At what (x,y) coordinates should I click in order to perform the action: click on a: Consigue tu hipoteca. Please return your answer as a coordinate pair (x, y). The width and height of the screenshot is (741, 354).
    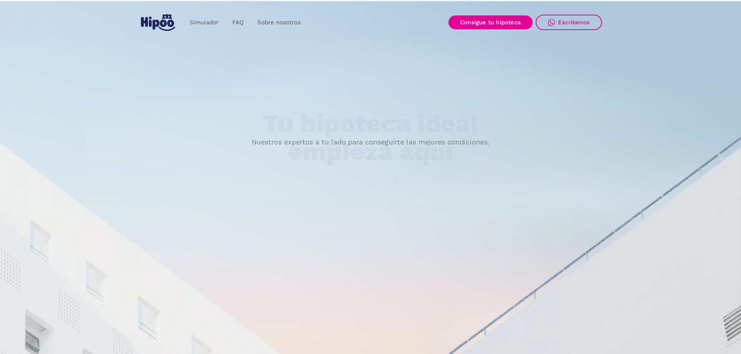
    Looking at the image, I should click on (491, 22).